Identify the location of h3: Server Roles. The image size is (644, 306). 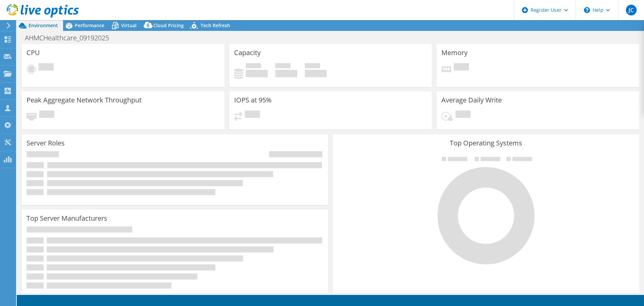
(46, 143).